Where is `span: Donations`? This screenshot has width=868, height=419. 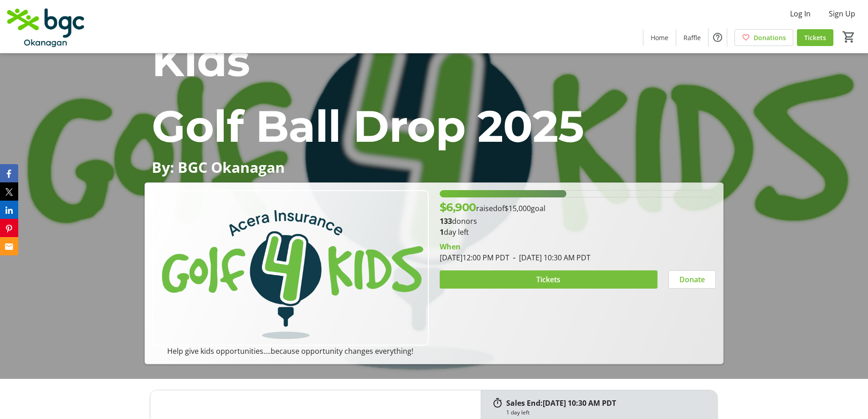 span: Donations is located at coordinates (770, 38).